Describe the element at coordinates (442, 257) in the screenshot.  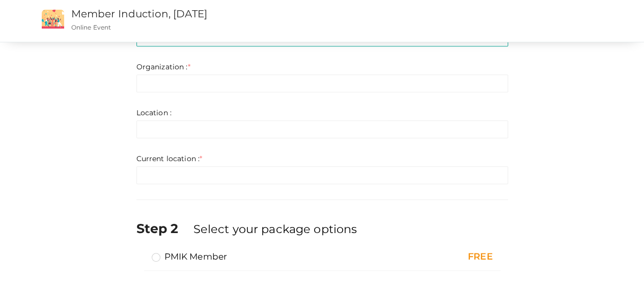
I see `div: FREE` at that location.